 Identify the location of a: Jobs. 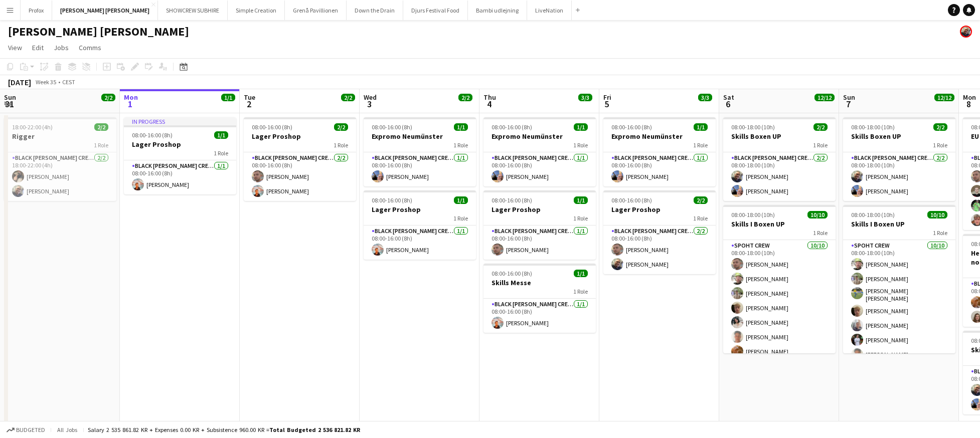
(61, 47).